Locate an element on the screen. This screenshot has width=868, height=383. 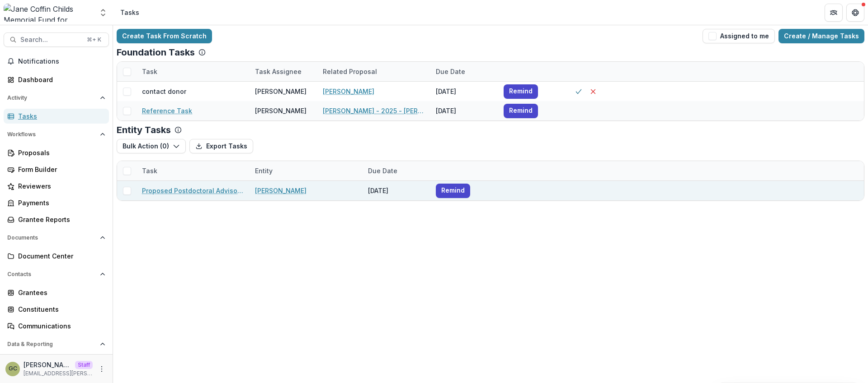
button: Get Help is located at coordinates (855, 13).